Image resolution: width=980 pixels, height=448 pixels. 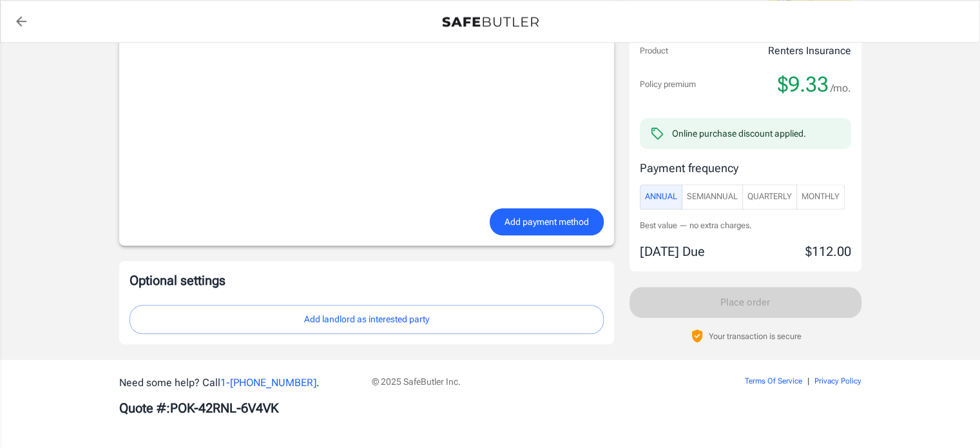 What do you see at coordinates (654, 51) in the screenshot?
I see `p: Product` at bounding box center [654, 51].